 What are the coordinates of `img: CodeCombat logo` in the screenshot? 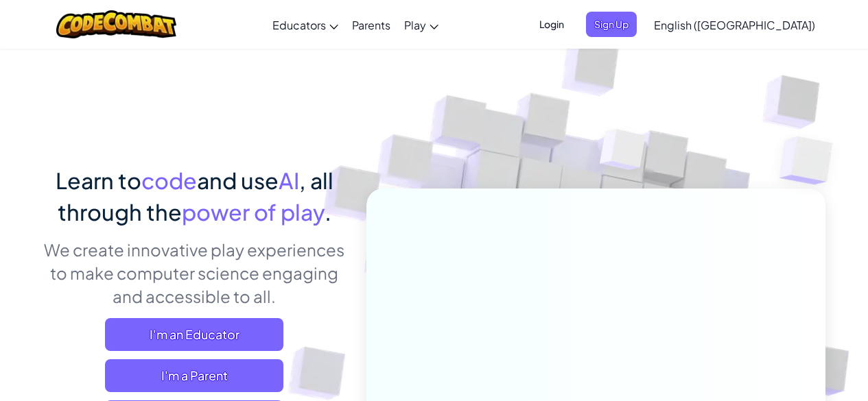 It's located at (116, 24).